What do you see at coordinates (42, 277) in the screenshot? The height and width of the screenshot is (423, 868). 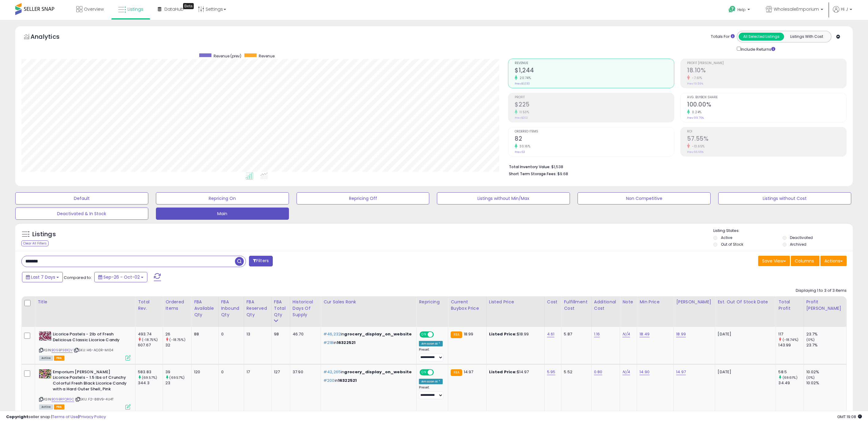 I see `button: Last 7 Days` at bounding box center [42, 277].